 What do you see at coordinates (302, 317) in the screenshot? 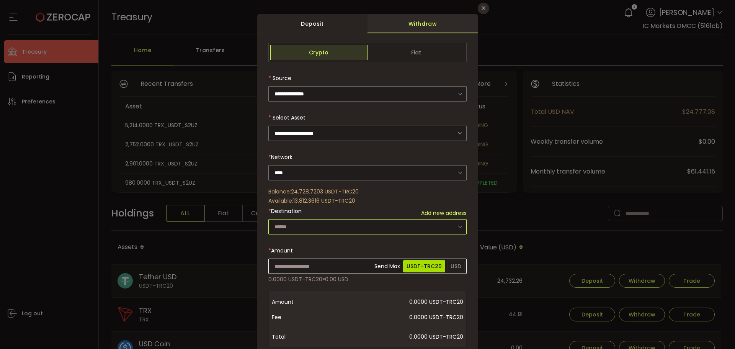
I see `span: Fee` at bounding box center [302, 317].